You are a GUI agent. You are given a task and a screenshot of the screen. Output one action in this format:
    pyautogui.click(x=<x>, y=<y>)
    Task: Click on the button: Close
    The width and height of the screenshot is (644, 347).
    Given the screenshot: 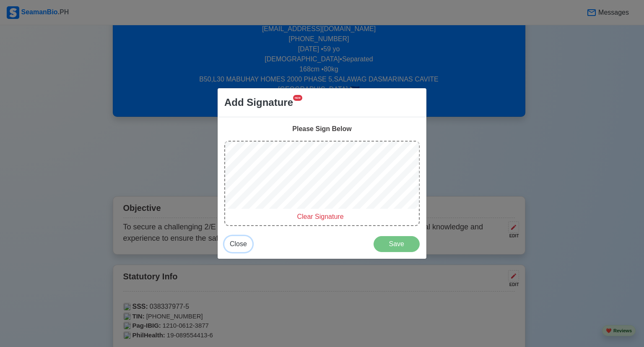 What is the action you would take?
    pyautogui.click(x=239, y=244)
    